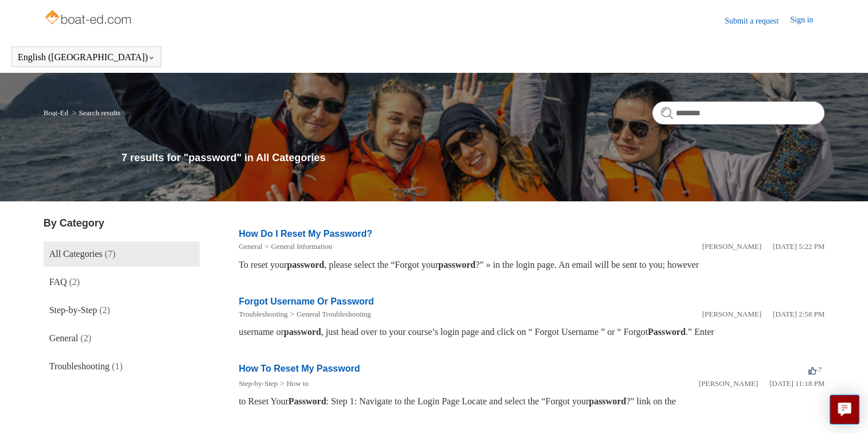 This screenshot has height=433, width=868. I want to click on a: Step-by-Step (2), so click(122, 310).